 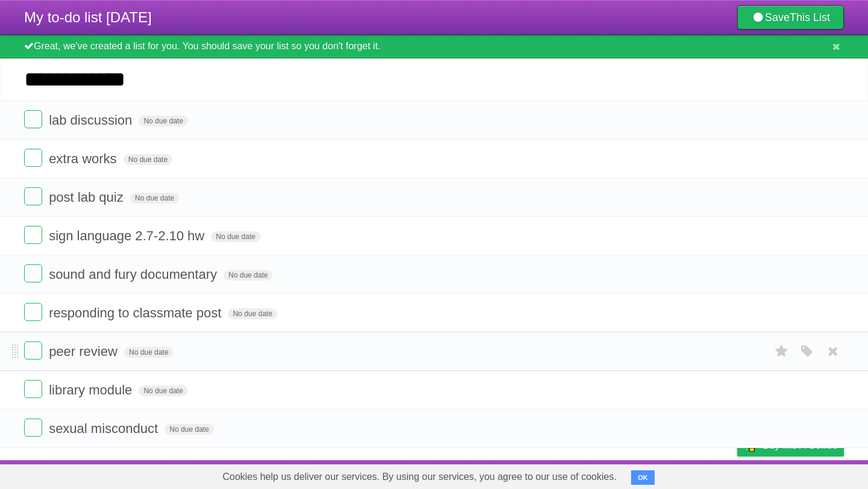 I want to click on a: Suggest a feature, so click(x=805, y=474).